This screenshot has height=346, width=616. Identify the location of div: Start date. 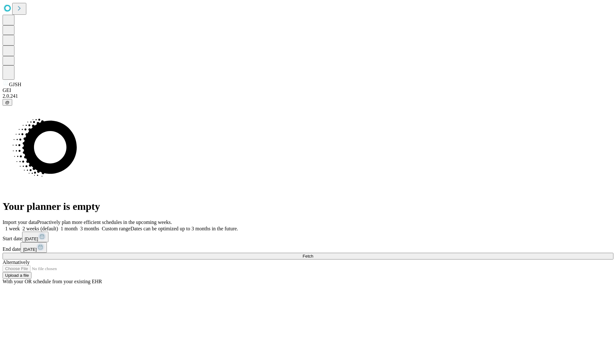
(308, 237).